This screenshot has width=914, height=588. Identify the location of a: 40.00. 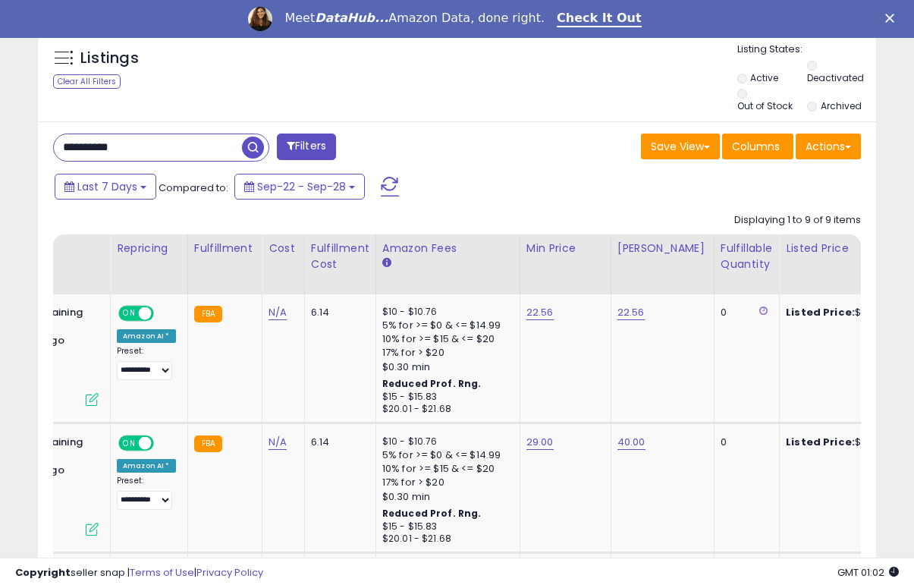
(632, 442).